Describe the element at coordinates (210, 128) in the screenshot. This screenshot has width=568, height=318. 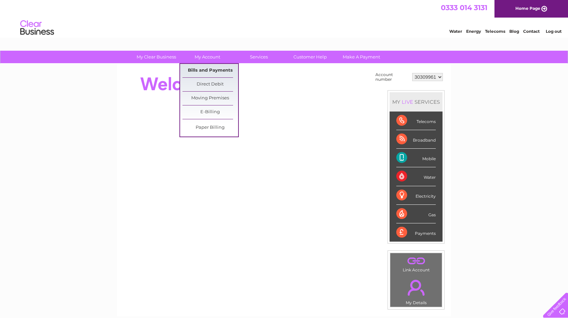
I see `a: Paper Billing` at that location.